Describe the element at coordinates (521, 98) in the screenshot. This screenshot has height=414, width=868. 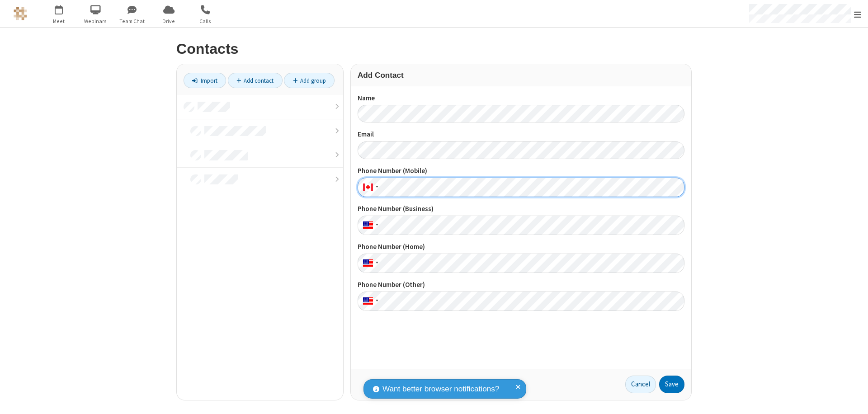
I see `label: Name` at that location.